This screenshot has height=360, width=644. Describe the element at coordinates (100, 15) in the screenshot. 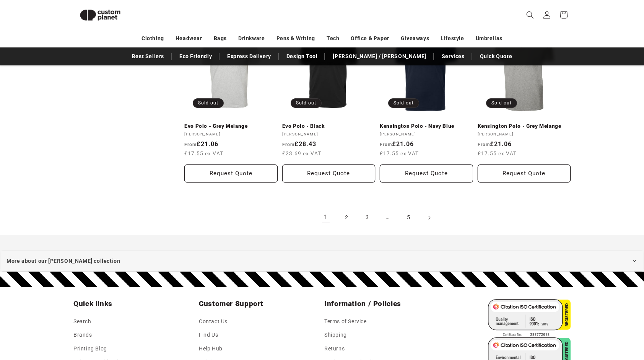

I see `img: Custom Planet` at that location.